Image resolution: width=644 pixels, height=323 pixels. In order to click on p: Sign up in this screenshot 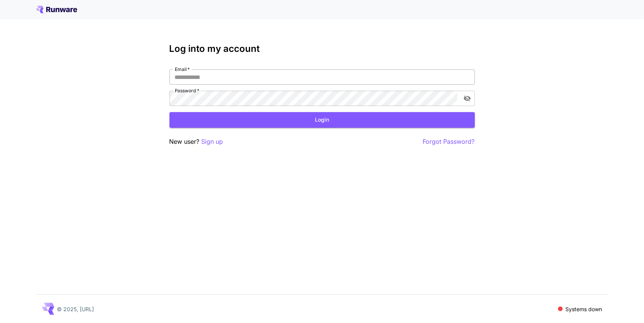, I will do `click(212, 141)`.